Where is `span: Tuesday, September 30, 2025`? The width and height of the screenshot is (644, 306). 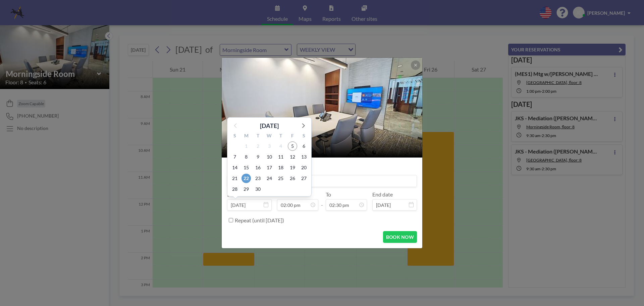
span: Tuesday, September 30, 2025 is located at coordinates (258, 189).